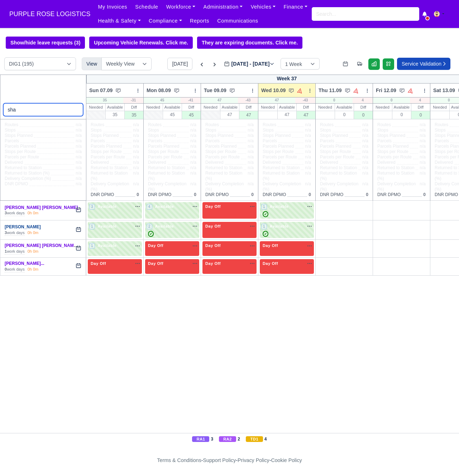 The height and width of the screenshot is (476, 459). Describe the element at coordinates (43, 110) in the screenshot. I see `input: Search contractors...` at that location.